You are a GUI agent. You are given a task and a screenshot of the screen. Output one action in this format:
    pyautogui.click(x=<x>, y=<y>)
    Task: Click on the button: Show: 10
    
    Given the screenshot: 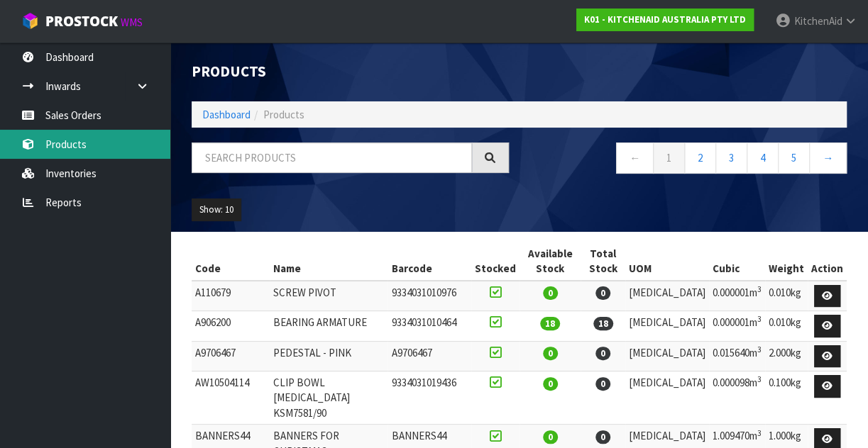 What is the action you would take?
    pyautogui.click(x=217, y=210)
    